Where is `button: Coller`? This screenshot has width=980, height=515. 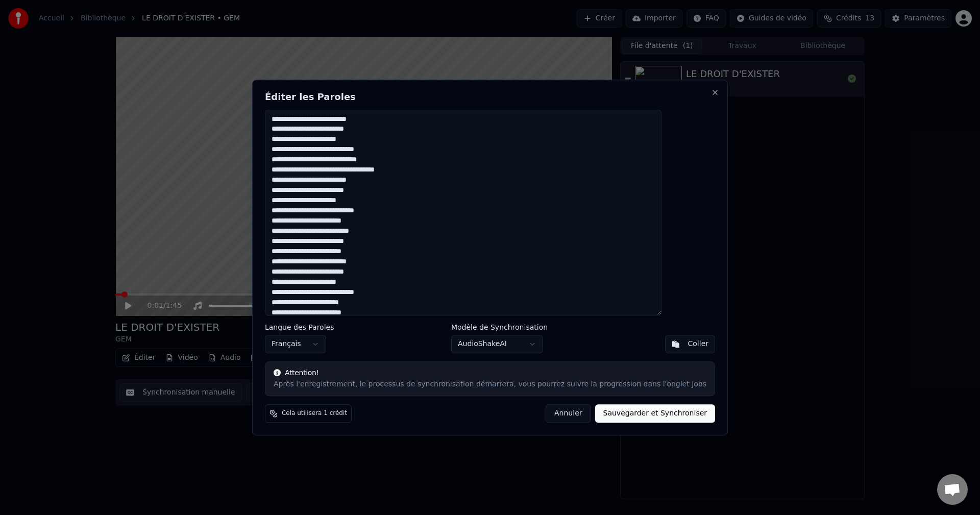 button: Coller is located at coordinates (690, 344).